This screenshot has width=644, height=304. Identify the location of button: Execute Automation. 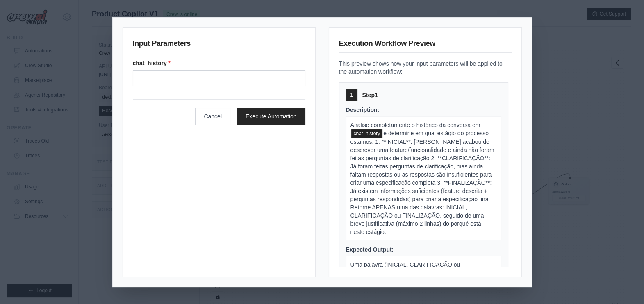
(271, 116).